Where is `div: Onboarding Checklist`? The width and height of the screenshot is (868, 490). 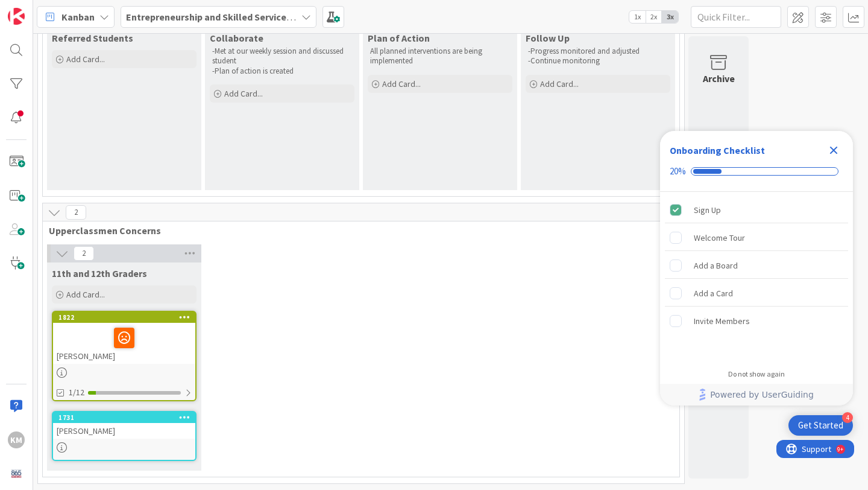 div: Onboarding Checklist is located at coordinates (717, 150).